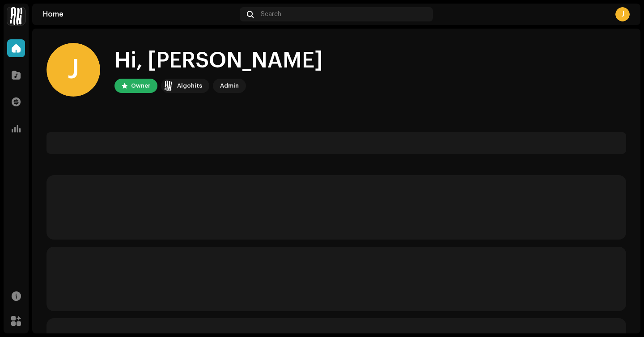 The height and width of the screenshot is (337, 644). Describe the element at coordinates (229, 86) in the screenshot. I see `div: Admin` at that location.